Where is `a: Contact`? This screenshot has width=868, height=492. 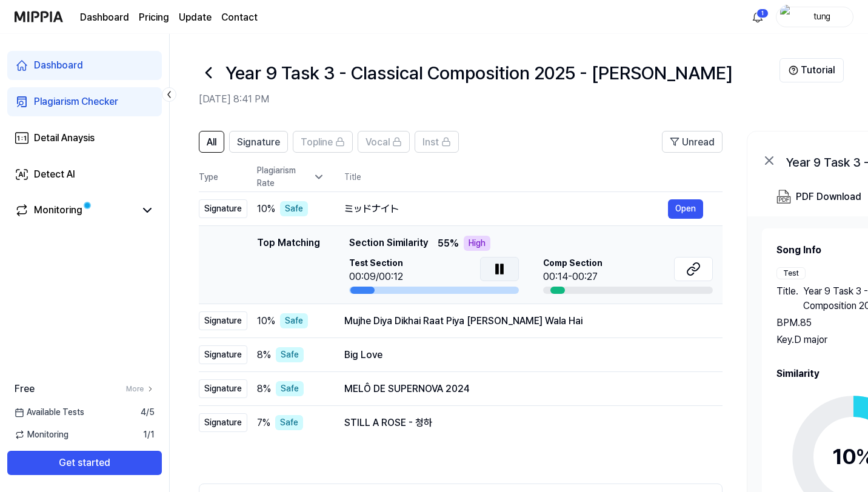
a: Contact is located at coordinates (240, 17).